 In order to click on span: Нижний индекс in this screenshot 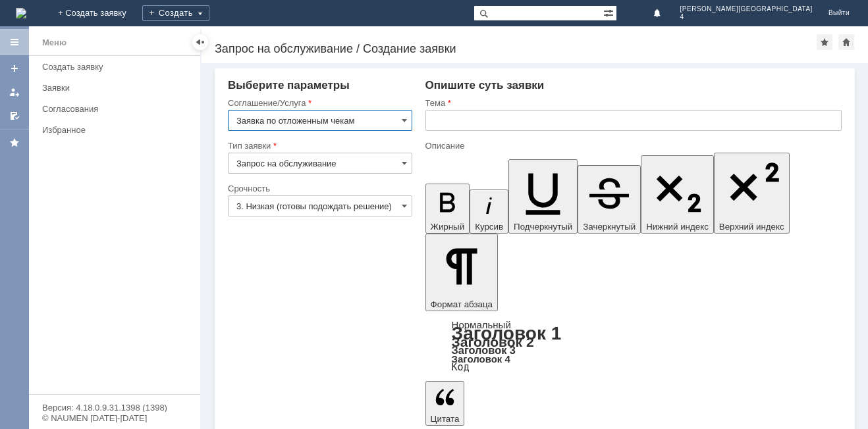, I will do `click(677, 226)`.